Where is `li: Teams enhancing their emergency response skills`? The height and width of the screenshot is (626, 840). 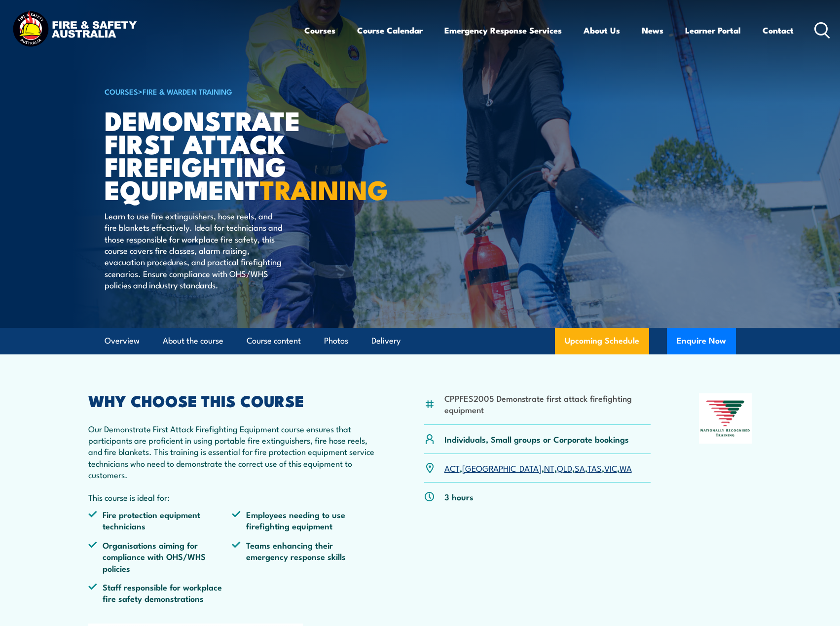 li: Teams enhancing their emergency response skills is located at coordinates (304, 557).